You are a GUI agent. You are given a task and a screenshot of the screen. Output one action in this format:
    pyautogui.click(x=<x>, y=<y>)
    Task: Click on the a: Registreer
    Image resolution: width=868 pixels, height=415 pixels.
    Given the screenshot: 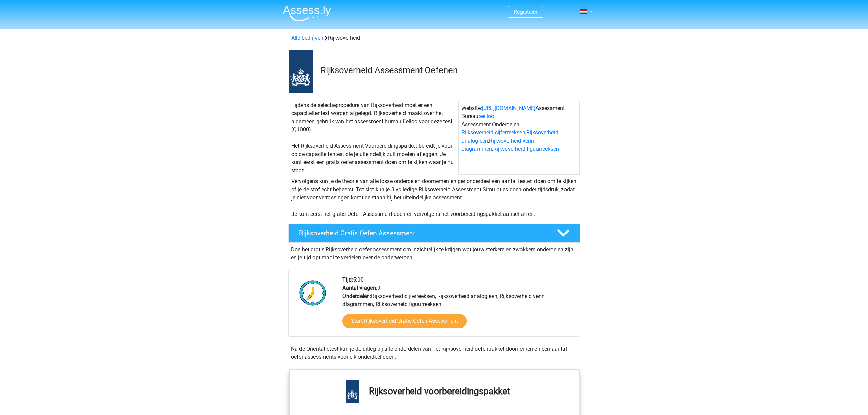 What is the action you would take?
    pyautogui.click(x=525, y=12)
    